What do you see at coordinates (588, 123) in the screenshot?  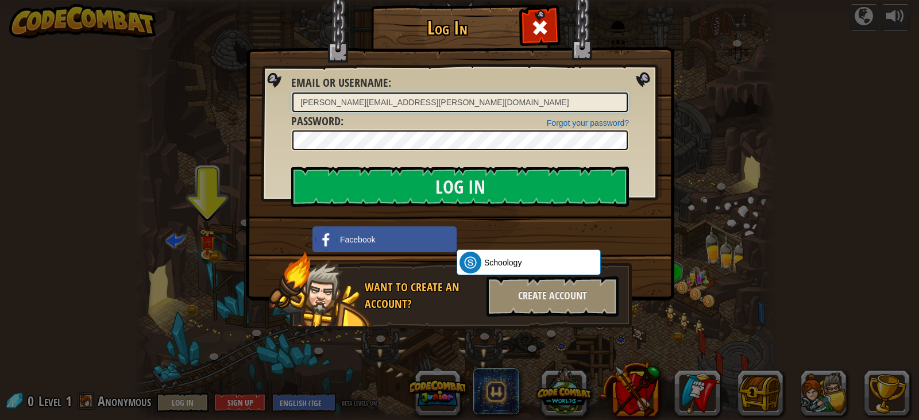 I see `a: Forgot your password?` at bounding box center [588, 123].